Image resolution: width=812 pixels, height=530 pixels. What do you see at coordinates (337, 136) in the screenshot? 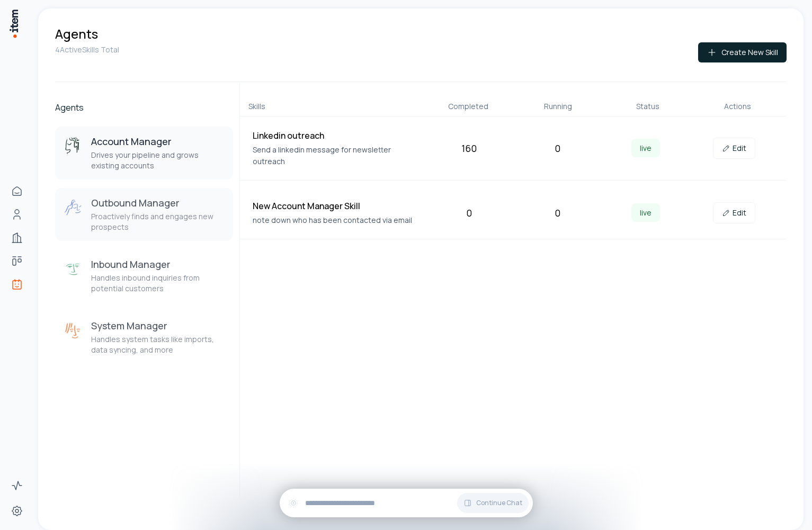
I see `h4: Linkedin outreach` at bounding box center [337, 136].